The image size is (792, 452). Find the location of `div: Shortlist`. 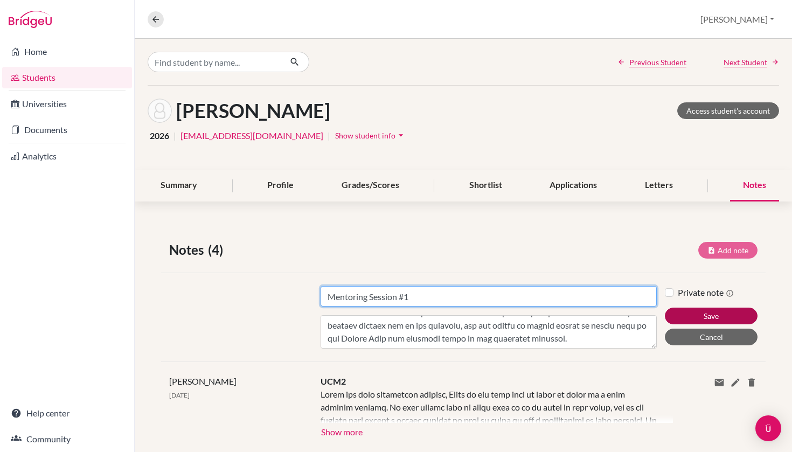

div: Shortlist is located at coordinates (486, 185).